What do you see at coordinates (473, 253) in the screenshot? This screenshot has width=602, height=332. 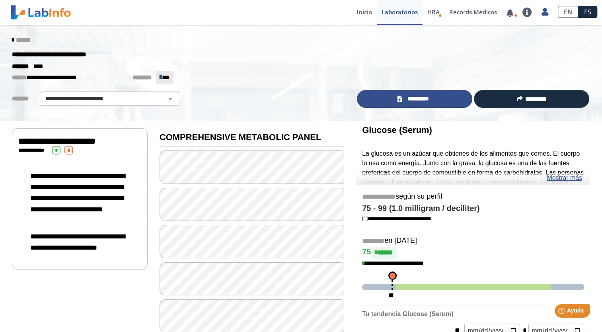 I see `h4: 75` at bounding box center [473, 253].